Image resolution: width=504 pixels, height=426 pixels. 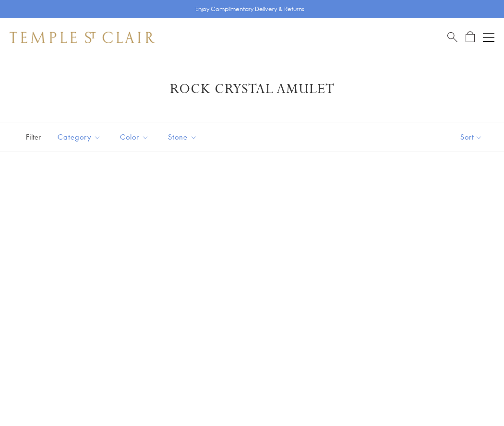 I want to click on img: Temple St. Clair, so click(x=82, y=37).